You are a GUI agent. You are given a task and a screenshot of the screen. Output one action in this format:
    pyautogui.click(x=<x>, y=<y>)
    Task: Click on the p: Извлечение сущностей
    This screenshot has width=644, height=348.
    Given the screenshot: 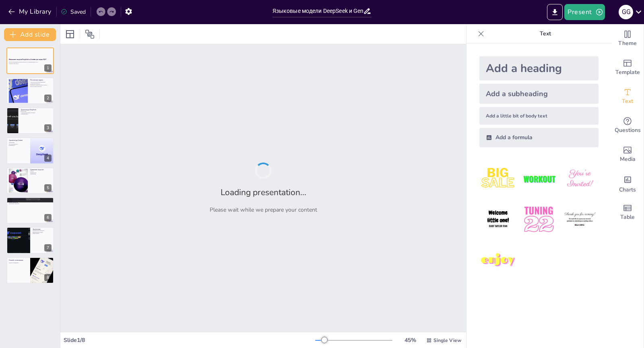 What is the action you would take?
    pyautogui.click(x=30, y=204)
    